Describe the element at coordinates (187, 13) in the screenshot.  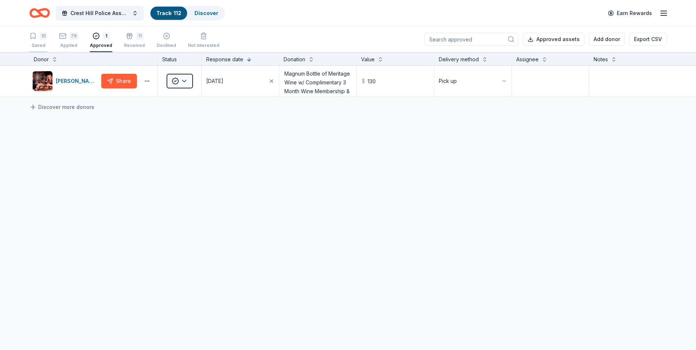
I see `button: Track· 112Discover` at that location.